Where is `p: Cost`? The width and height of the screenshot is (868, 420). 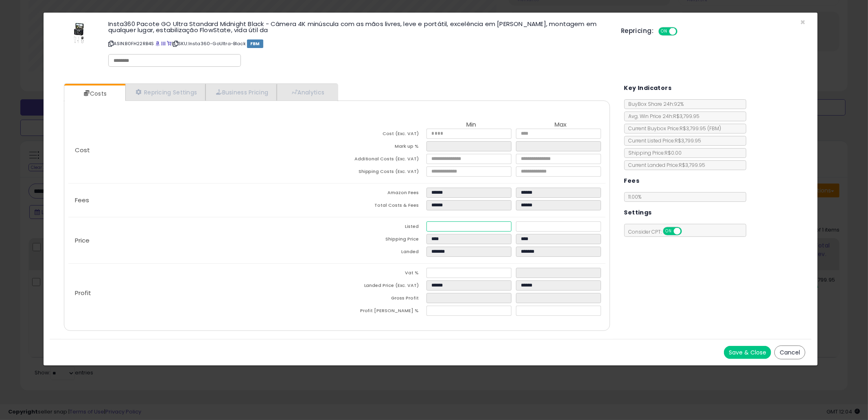 p: Cost is located at coordinates (203, 150).